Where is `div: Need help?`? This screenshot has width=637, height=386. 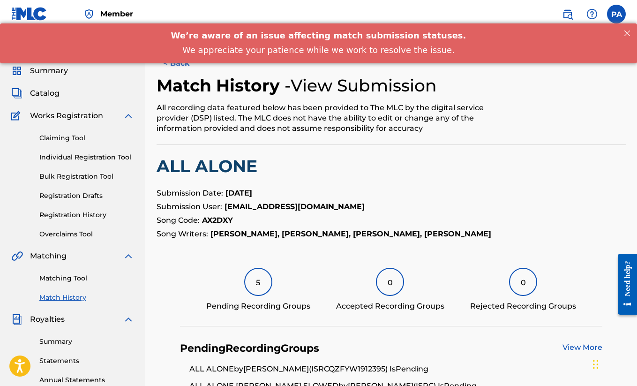 div: Need help? is located at coordinates (16, 34).